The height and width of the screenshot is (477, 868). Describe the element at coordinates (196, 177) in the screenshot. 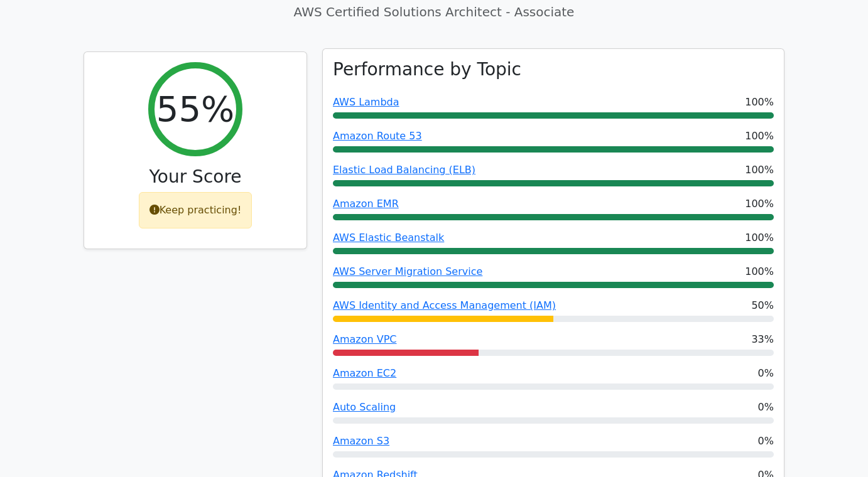

I see `h3: Your Score` at that location.